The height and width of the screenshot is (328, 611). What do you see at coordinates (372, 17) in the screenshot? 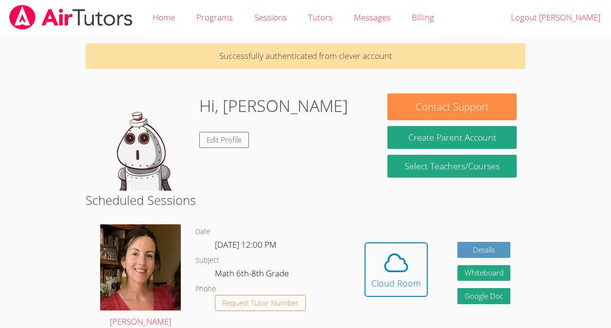
I see `span: Messages` at bounding box center [372, 17].